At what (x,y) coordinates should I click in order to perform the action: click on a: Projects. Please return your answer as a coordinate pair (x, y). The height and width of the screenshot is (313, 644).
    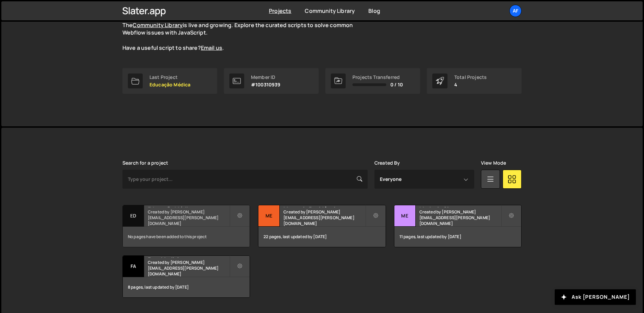
    Looking at the image, I should click on (280, 11).